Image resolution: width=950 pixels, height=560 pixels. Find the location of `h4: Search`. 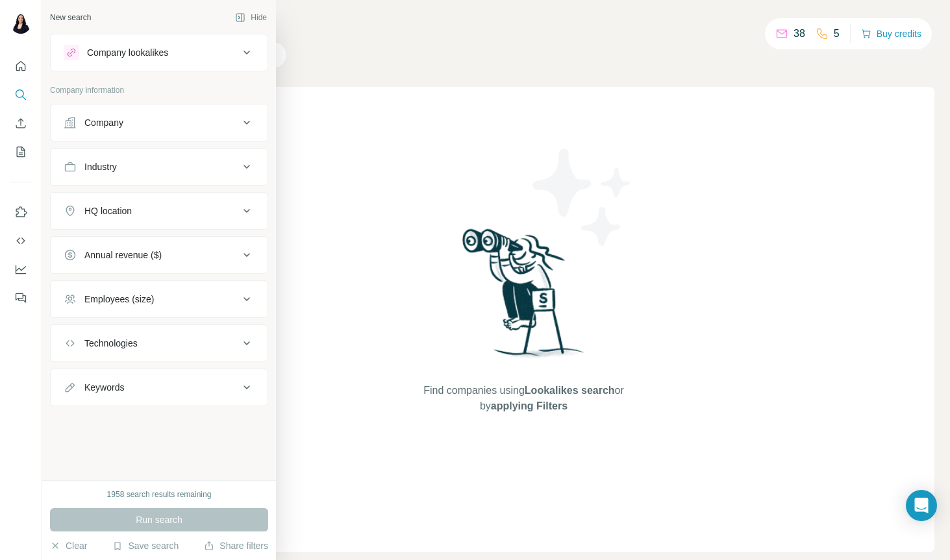

h4: Search is located at coordinates (524, 24).